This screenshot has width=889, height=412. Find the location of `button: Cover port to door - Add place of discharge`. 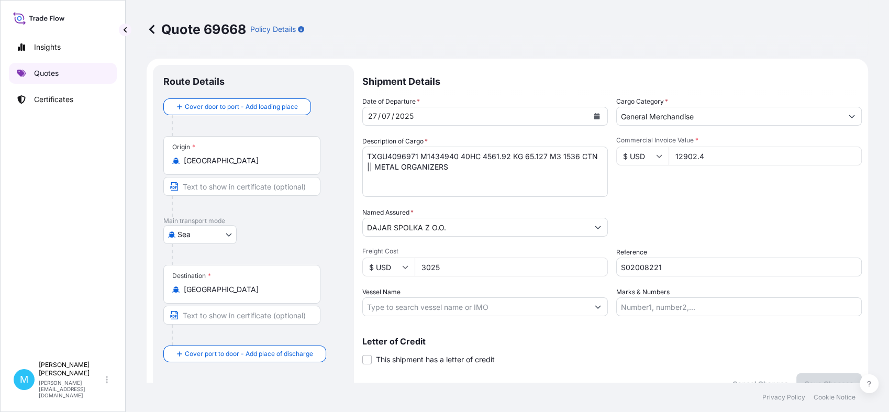

button: Cover port to door - Add place of discharge is located at coordinates (244, 354).